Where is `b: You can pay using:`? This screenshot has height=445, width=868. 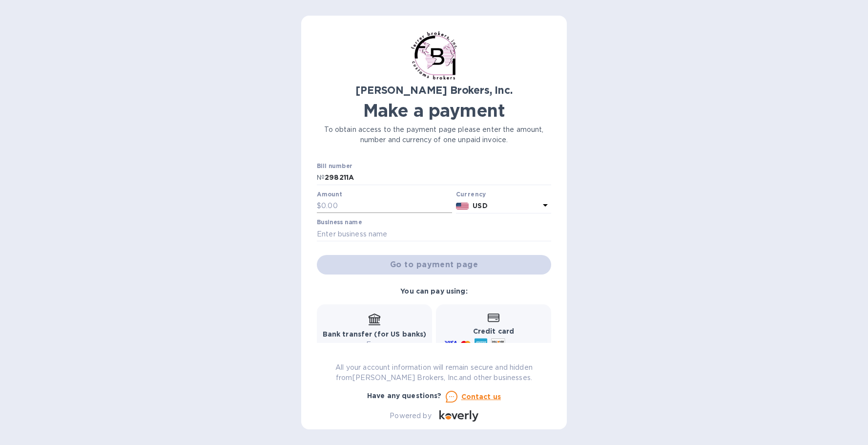
b: You can pay using: is located at coordinates (434, 291).